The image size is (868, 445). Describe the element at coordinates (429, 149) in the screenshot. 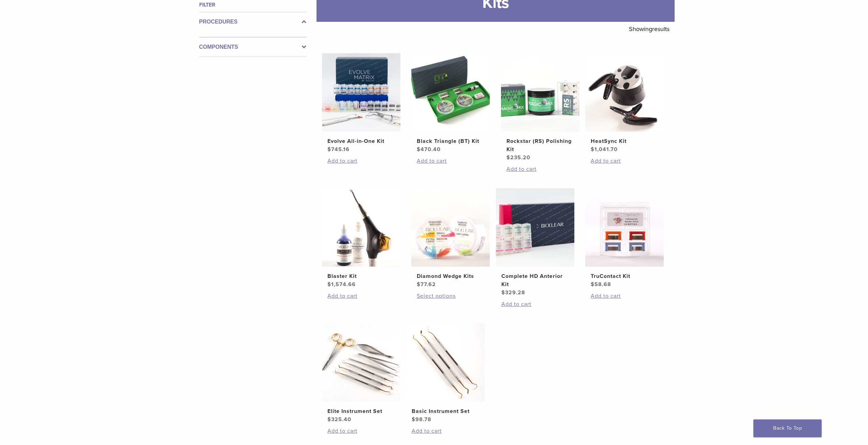

I see `bdi: 470.40` at that location.